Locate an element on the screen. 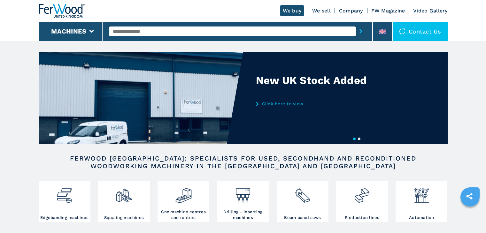 The height and width of the screenshot is (233, 486). a: Click here to view is located at coordinates (319, 104).